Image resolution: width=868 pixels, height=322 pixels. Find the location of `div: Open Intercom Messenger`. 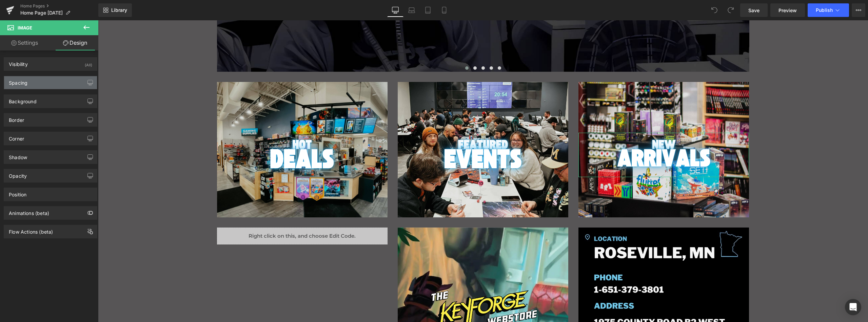

div: Open Intercom Messenger is located at coordinates (854, 308).